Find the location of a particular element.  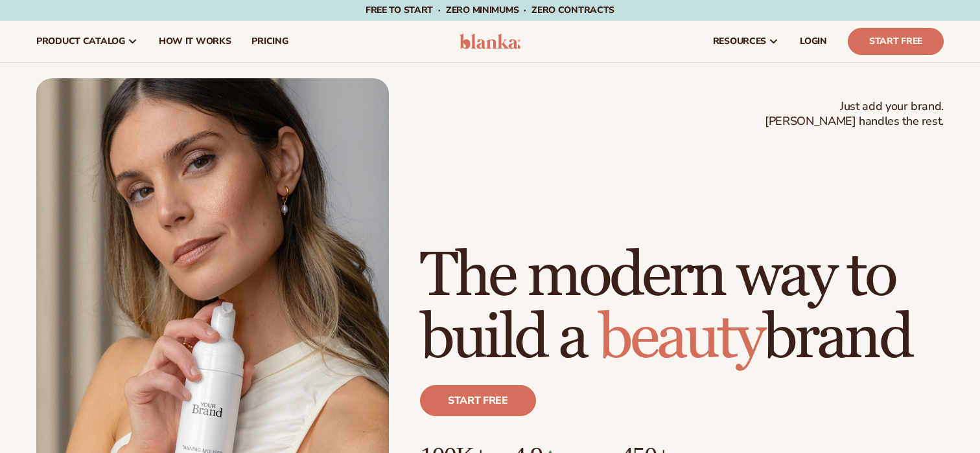

span: Free to start · ZERO minimums · ZERO contracts is located at coordinates (490, 10).